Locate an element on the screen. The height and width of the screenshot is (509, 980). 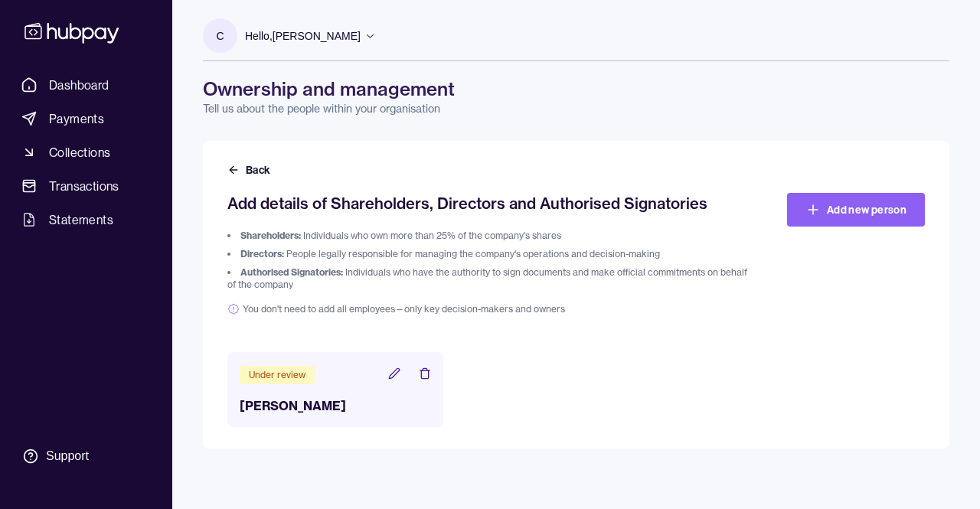
a: Payments is located at coordinates (86, 118).